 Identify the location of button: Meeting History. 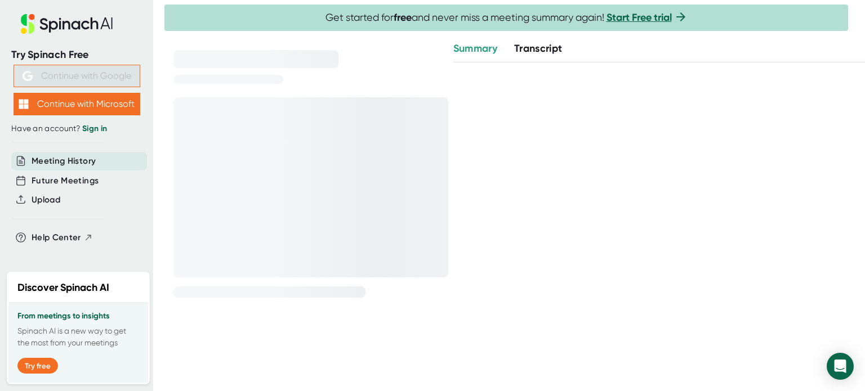
(64, 161).